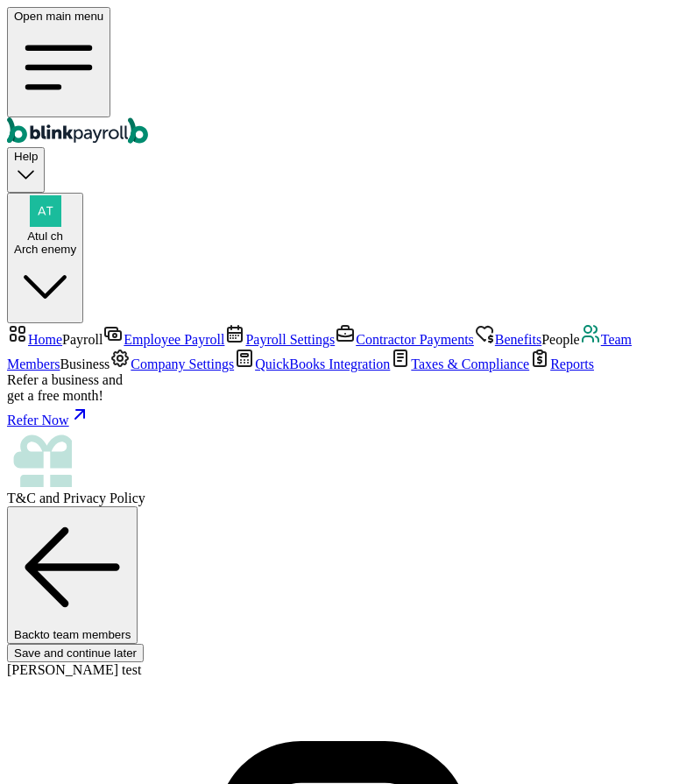 Image resolution: width=686 pixels, height=784 pixels. Describe the element at coordinates (643, 742) in the screenshot. I see `div: Chat Widget` at that location.